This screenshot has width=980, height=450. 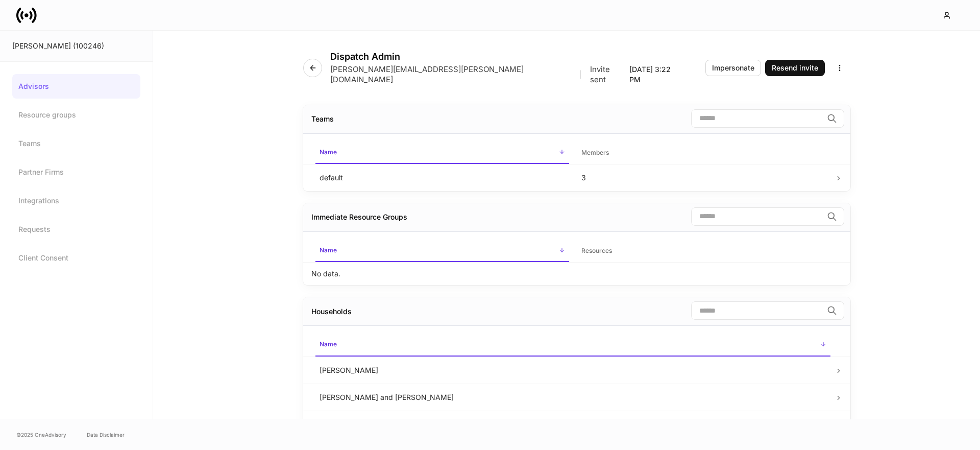 I want to click on td: 3, so click(x=704, y=177).